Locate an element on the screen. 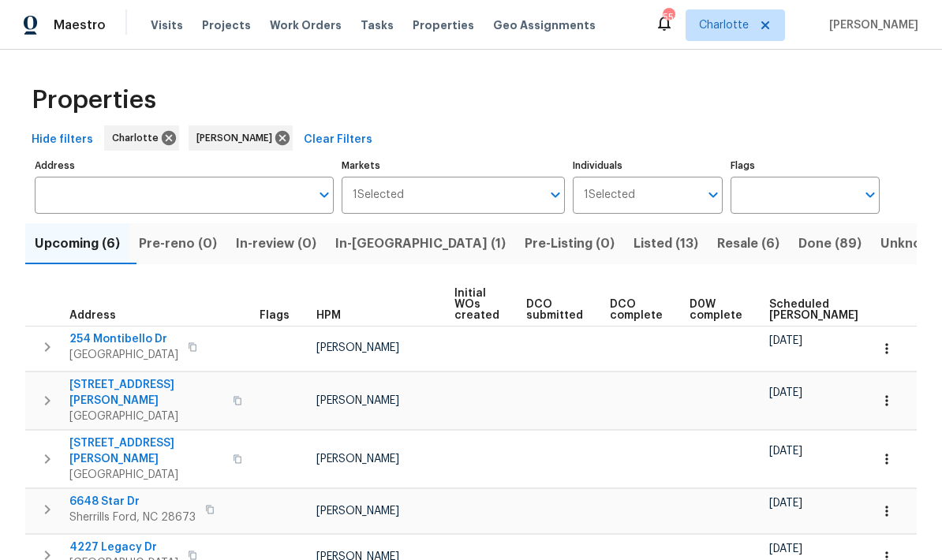 The width and height of the screenshot is (942, 560). label: Flags is located at coordinates (805, 166).